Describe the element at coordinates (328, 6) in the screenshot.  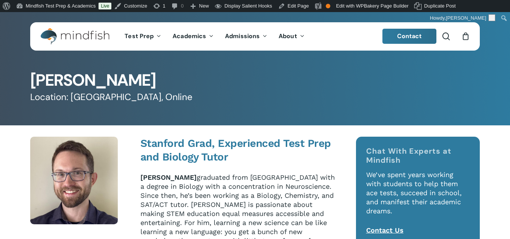
I see `div: OK` at that location.